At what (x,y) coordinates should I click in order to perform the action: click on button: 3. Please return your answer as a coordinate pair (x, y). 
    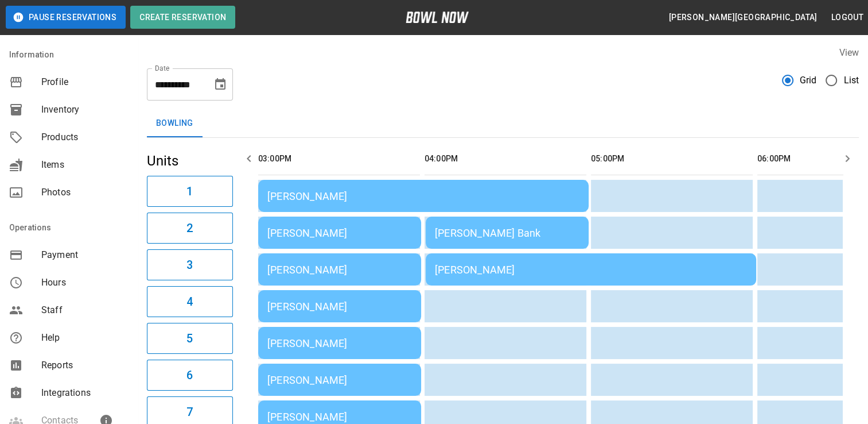
    Looking at the image, I should click on (190, 265).